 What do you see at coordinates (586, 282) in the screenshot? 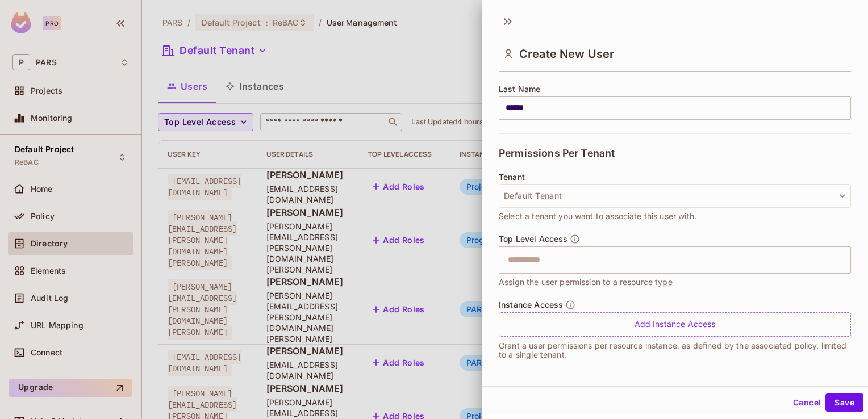
I see `span: Assign the user permission to a resource type` at bounding box center [586, 282].